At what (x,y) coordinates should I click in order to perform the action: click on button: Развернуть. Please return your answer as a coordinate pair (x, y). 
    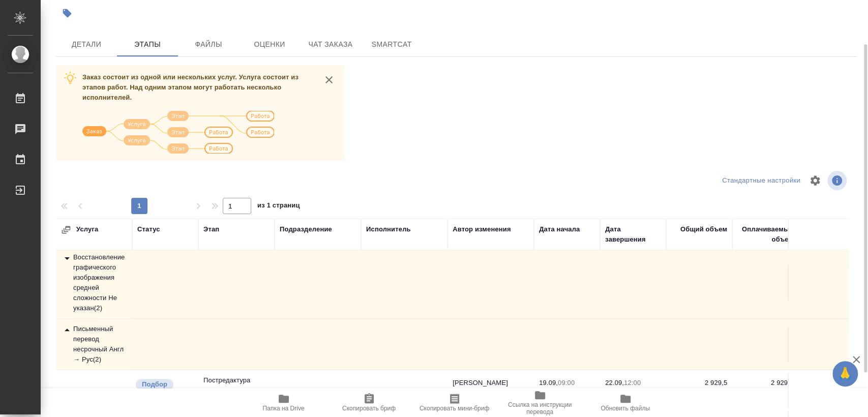
    Looking at the image, I should click on (66, 230).